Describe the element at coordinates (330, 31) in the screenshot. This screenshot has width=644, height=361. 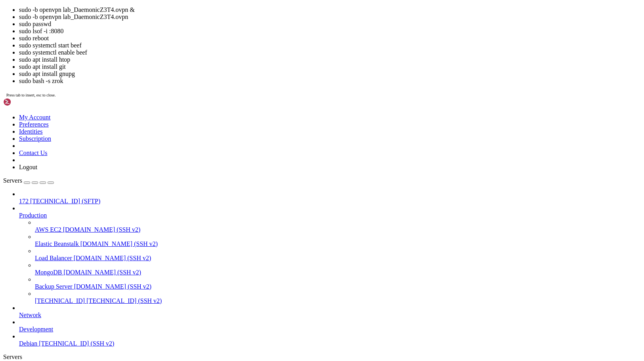
I see `li: sudo lsof -i :8080` at that location.